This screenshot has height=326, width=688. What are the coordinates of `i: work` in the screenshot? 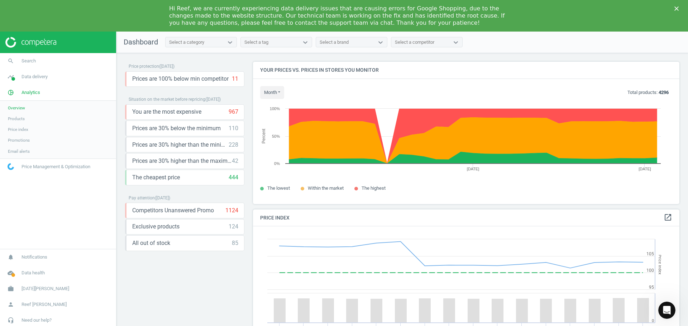 It's located at (11, 288).